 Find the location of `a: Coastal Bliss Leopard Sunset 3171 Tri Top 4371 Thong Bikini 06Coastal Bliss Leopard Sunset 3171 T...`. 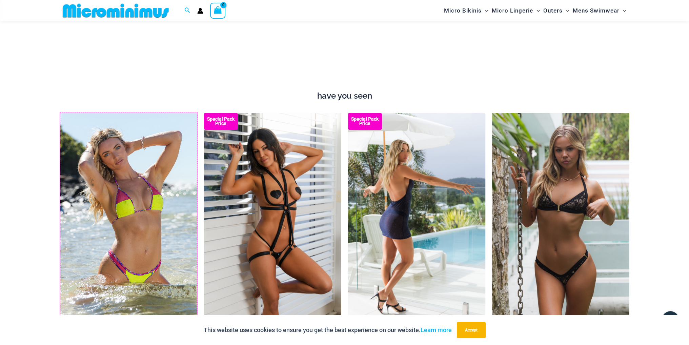

a: Coastal Bliss Leopard Sunset 3171 Tri Top 4371 Thong Bikini 06Coastal Bliss Leopard Sunset 3171 T... is located at coordinates (128, 216).